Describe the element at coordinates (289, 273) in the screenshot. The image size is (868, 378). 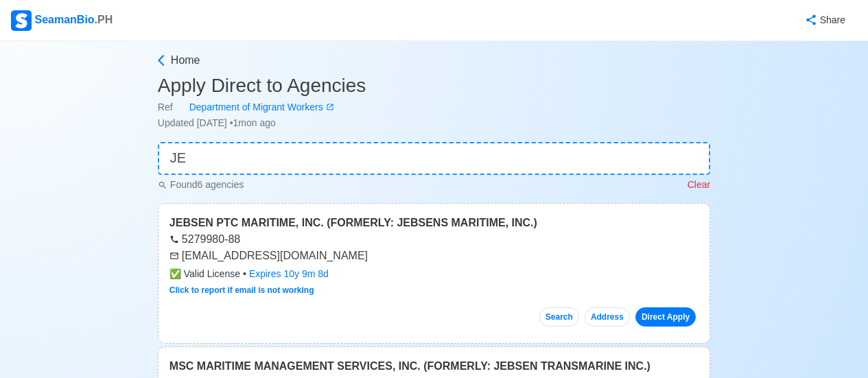
I see `div: Expires 10y 9m 8d` at that location.